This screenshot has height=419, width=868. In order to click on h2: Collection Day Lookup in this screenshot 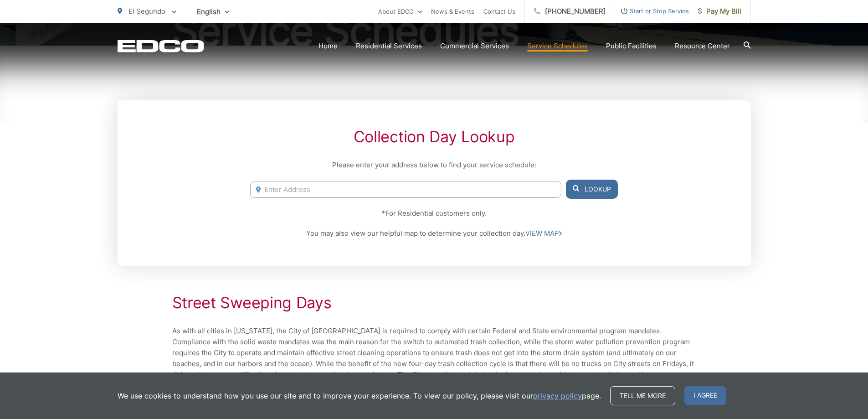, I will do `click(434, 137)`.